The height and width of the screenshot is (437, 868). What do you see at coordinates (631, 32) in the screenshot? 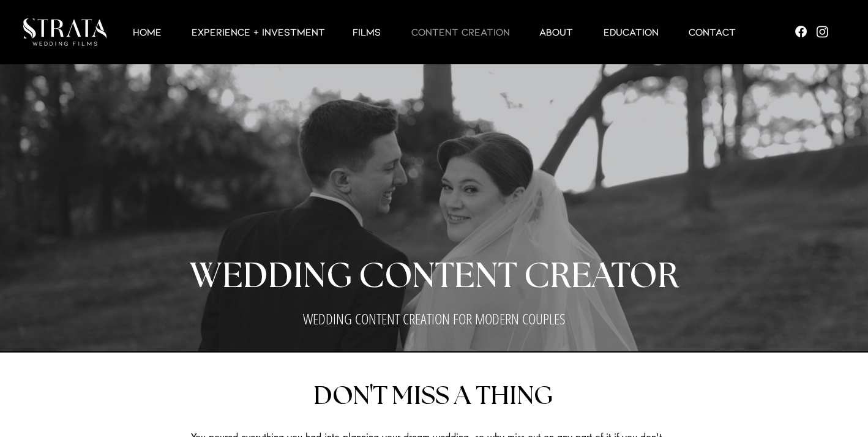
I see `p: EDUCATION` at bounding box center [631, 32].